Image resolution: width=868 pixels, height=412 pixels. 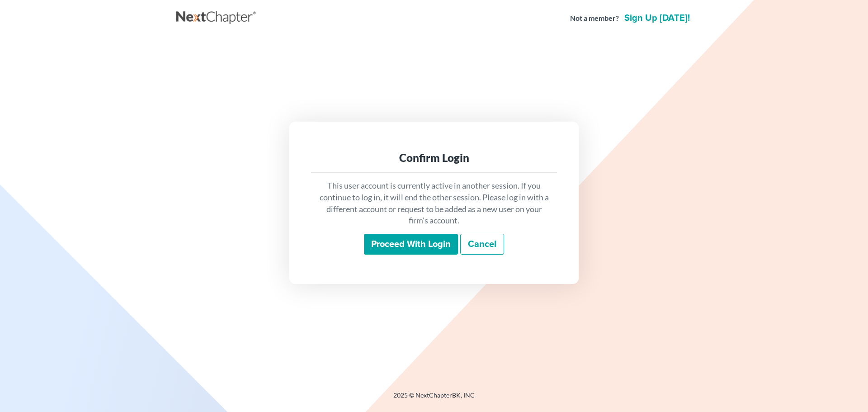 I want to click on div: Confirm Login, so click(x=434, y=158).